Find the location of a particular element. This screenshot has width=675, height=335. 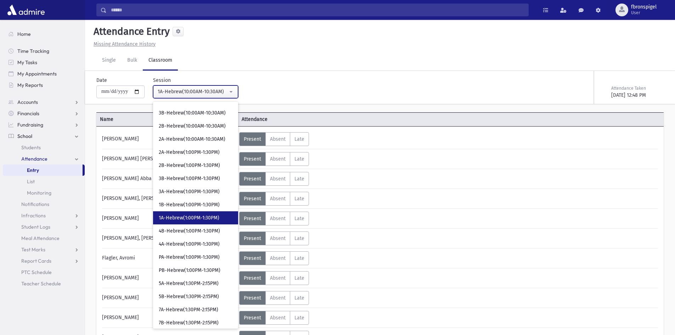

a: Students is located at coordinates (44, 147).